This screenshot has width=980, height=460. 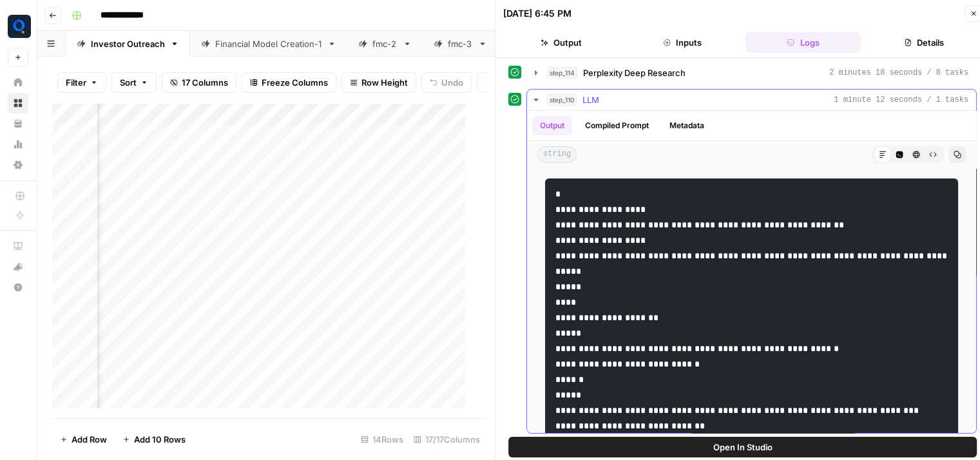 What do you see at coordinates (562, 73) in the screenshot?
I see `span: step_114` at bounding box center [562, 73].